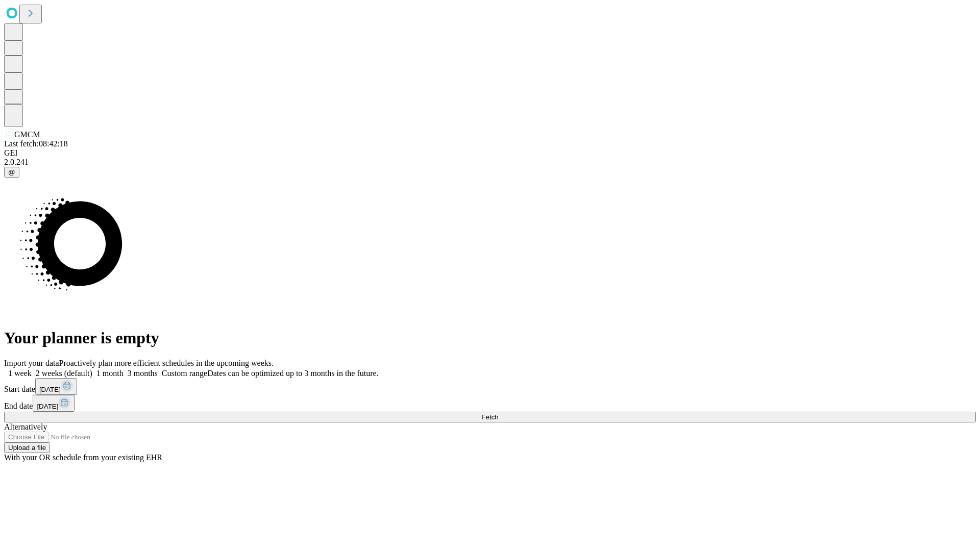  Describe the element at coordinates (143, 373) in the screenshot. I see `span: 3 months` at that location.